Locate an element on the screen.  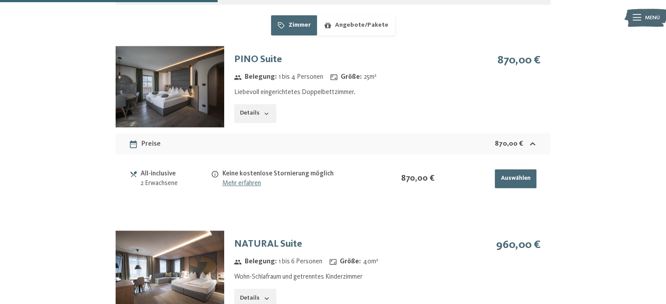
div: Wohn-Schlafraum und getrenntes Kinderzimmer is located at coordinates (343, 277).